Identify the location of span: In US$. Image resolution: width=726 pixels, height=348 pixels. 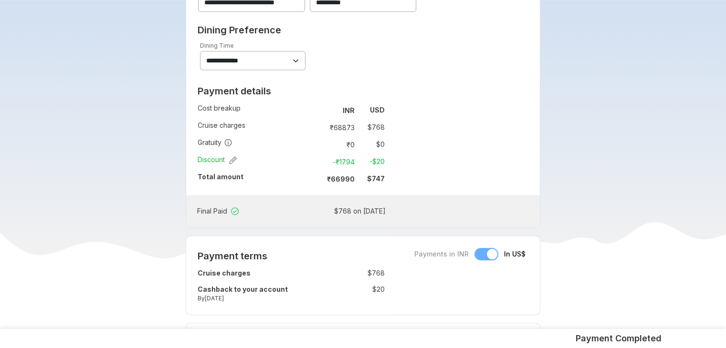
(514, 254).